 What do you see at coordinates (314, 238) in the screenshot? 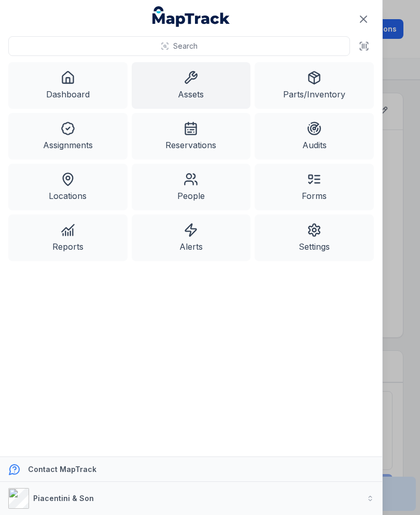
I see `a: Settings` at bounding box center [314, 238].